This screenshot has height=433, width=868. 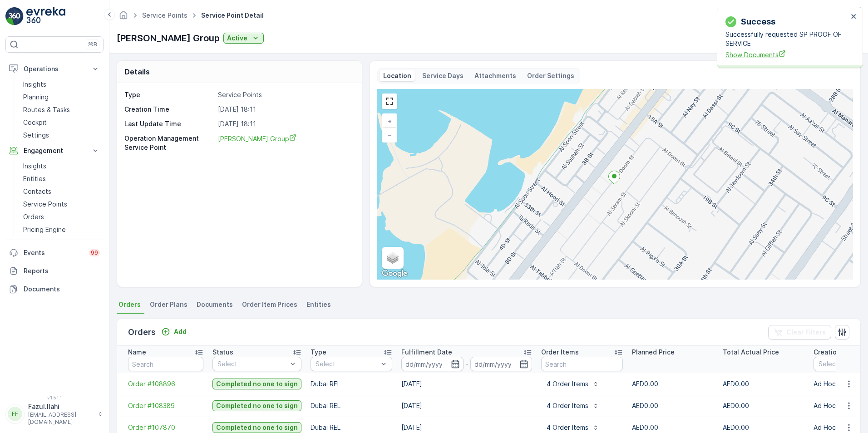 What do you see at coordinates (61, 230) in the screenshot?
I see `a: Pricing Engine` at bounding box center [61, 230].